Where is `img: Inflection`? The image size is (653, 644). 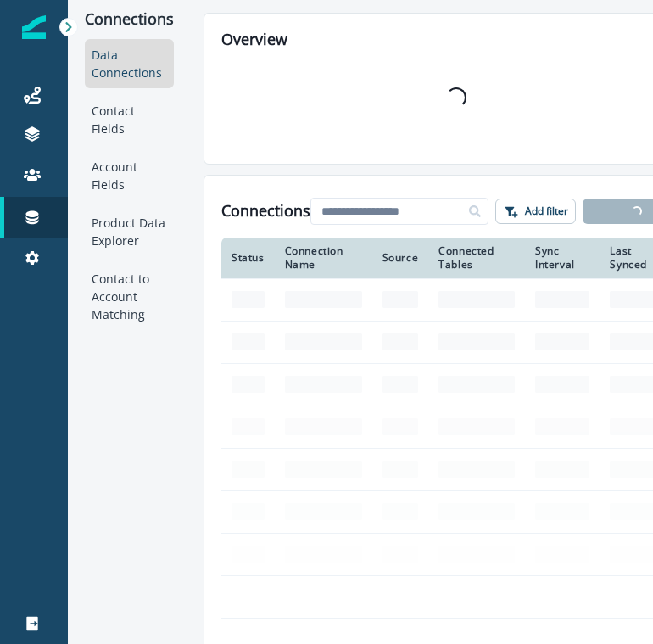
img: Inflection is located at coordinates (34, 27).